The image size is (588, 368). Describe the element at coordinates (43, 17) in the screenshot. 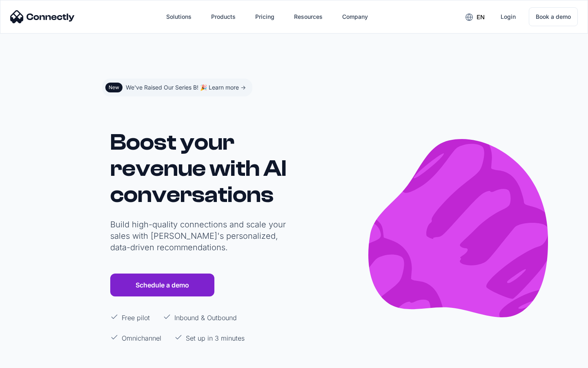

I see `img: Connectly Logo` at that location.